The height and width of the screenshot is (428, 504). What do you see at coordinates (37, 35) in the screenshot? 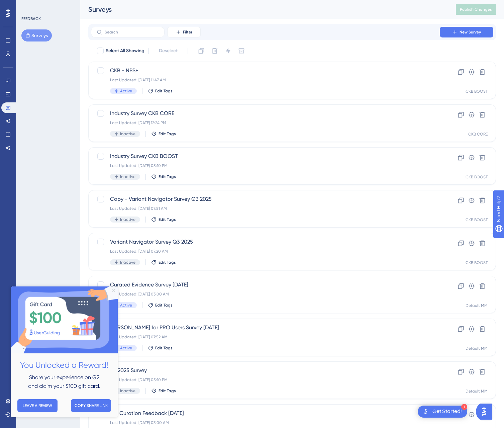
I see `button: Surveys` at bounding box center [37, 35].